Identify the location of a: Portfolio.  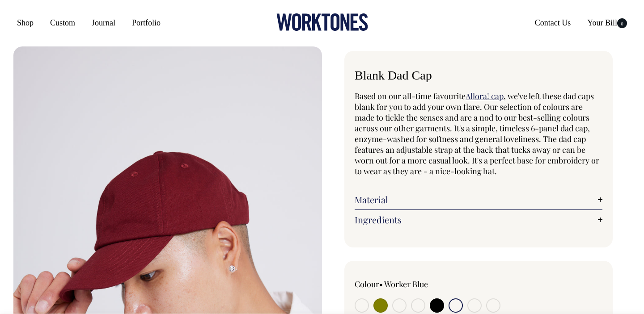
(146, 23).